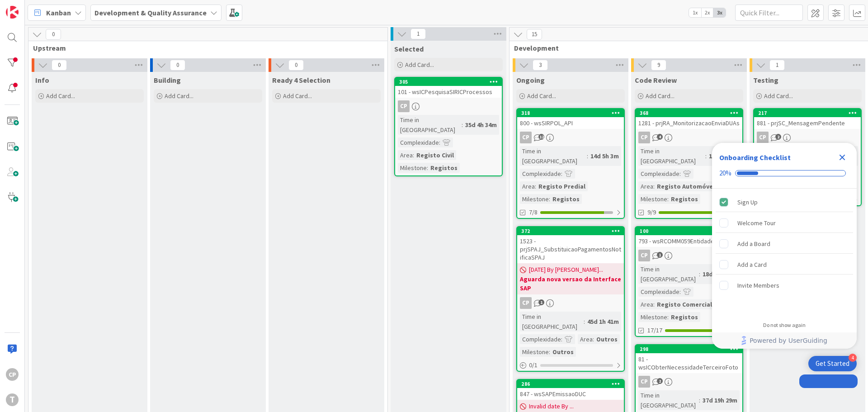 The width and height of the screenshot is (868, 412). What do you see at coordinates (690, 359) in the screenshot?
I see `div: 29881 - wsICObterNecessidadeTerceiroFoto` at bounding box center [690, 359].